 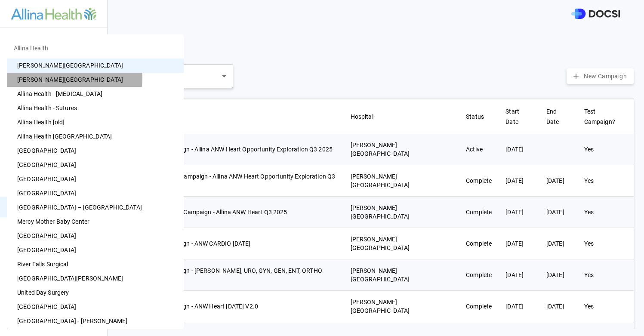 I want to click on li: Allina Health, so click(x=95, y=49).